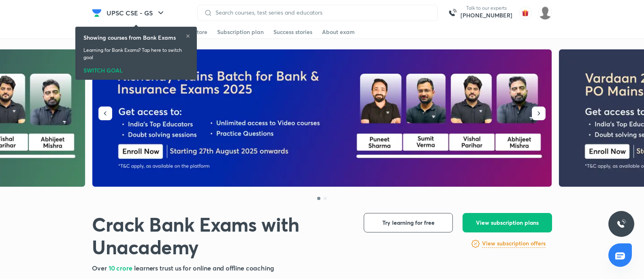 Image resolution: width=644 pixels, height=279 pixels. What do you see at coordinates (97, 13) in the screenshot?
I see `img: Company Logo` at bounding box center [97, 13].